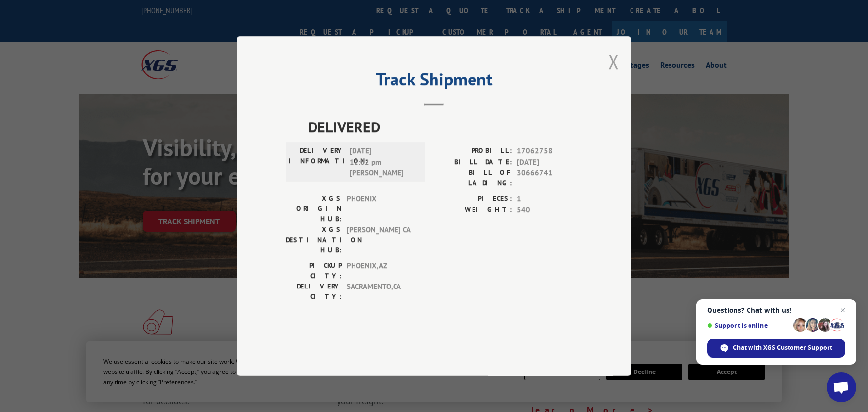  Describe the element at coordinates (473, 162) in the screenshot. I see `label: BILL DATE:` at that location.